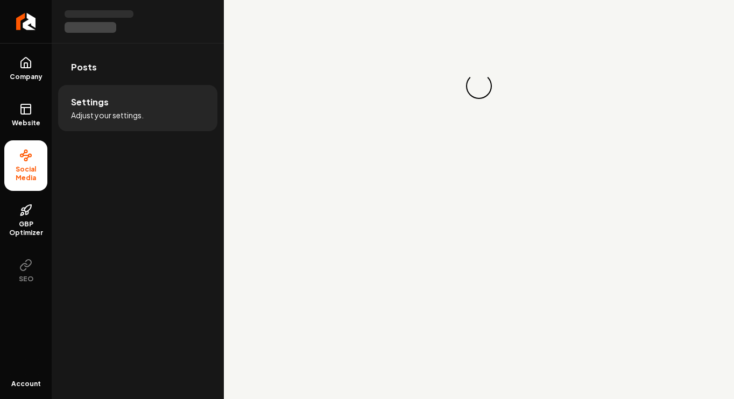 Image resolution: width=734 pixels, height=399 pixels. I want to click on a: Posts, so click(138, 67).